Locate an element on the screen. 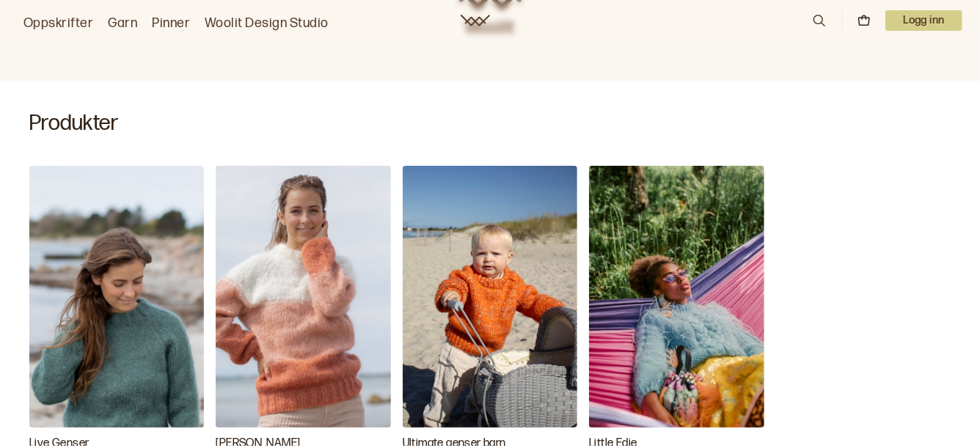  p: Logg inn is located at coordinates (924, 21).